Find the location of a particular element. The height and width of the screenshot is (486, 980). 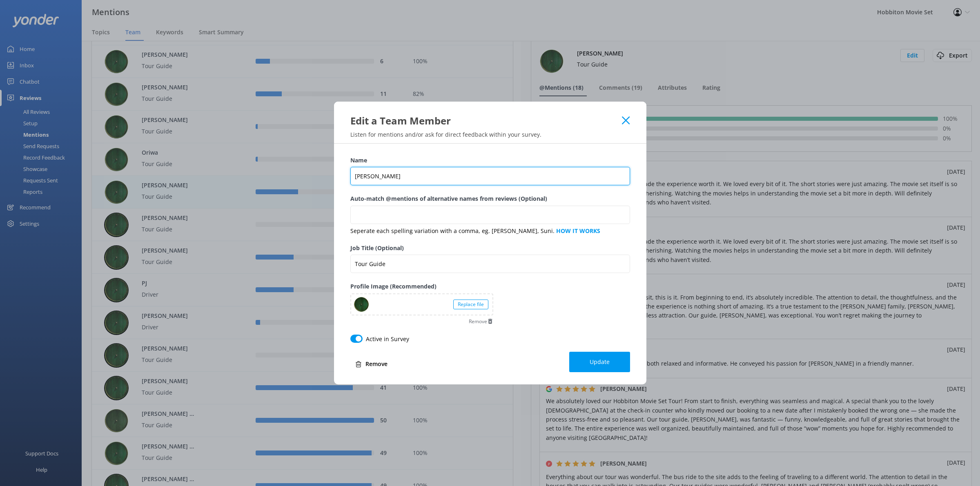

button: Update is located at coordinates (600, 362).